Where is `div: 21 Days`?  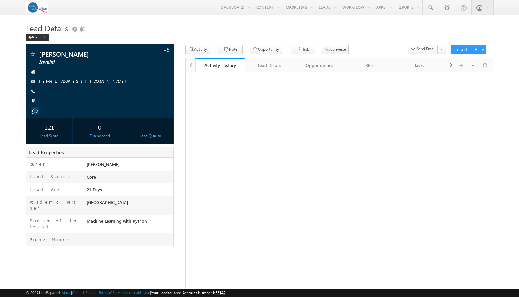 div: 21 Days is located at coordinates (129, 191).